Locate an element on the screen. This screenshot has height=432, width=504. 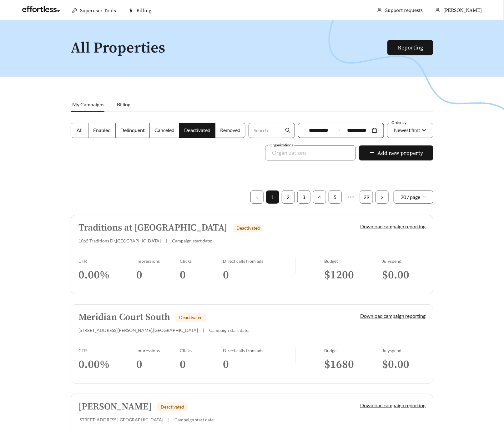
li: 4 is located at coordinates (320, 197).